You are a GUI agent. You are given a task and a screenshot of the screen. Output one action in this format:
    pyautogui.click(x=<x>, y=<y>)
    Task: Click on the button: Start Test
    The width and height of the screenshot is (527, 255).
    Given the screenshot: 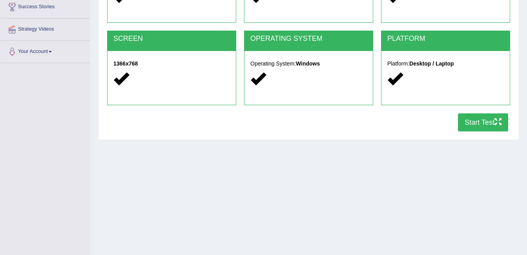 What is the action you would take?
    pyautogui.click(x=483, y=123)
    